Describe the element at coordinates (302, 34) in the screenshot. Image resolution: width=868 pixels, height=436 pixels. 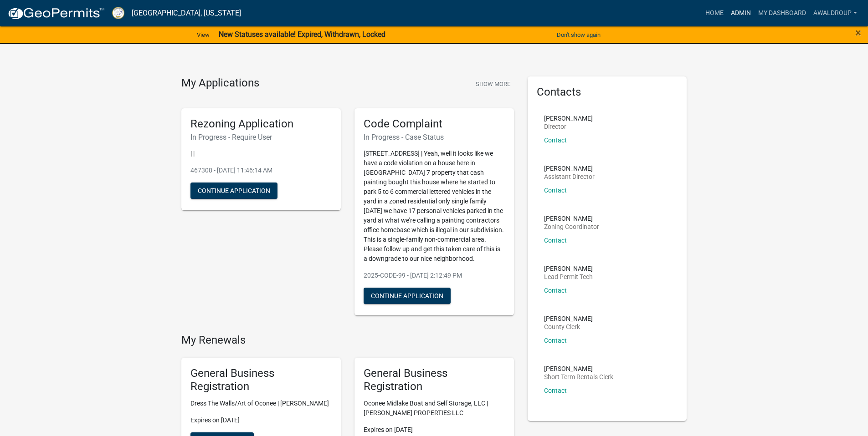
I see `strong: New Statuses available! Expired, Withdrawn, Locked` at that location.